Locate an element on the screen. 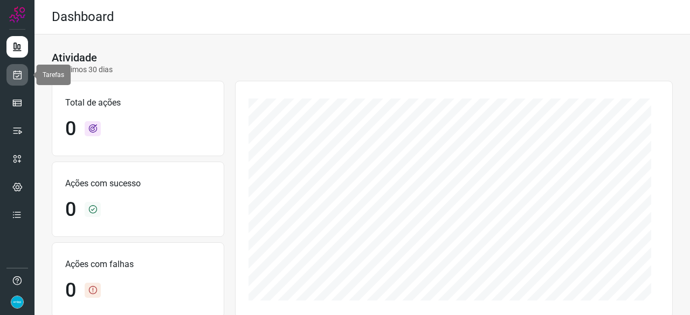 The image size is (690, 315). p: Ações com falhas is located at coordinates (138, 265).